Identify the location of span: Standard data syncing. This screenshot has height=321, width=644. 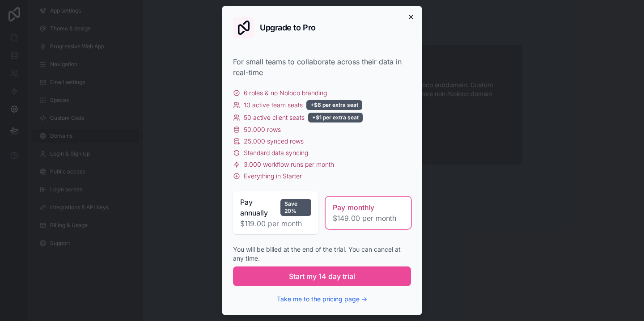
(276, 153).